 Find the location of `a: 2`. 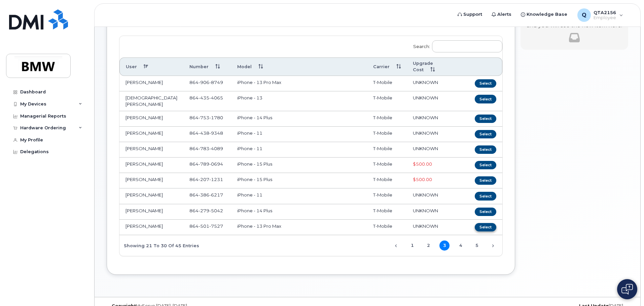

a: 2 is located at coordinates (428, 245).